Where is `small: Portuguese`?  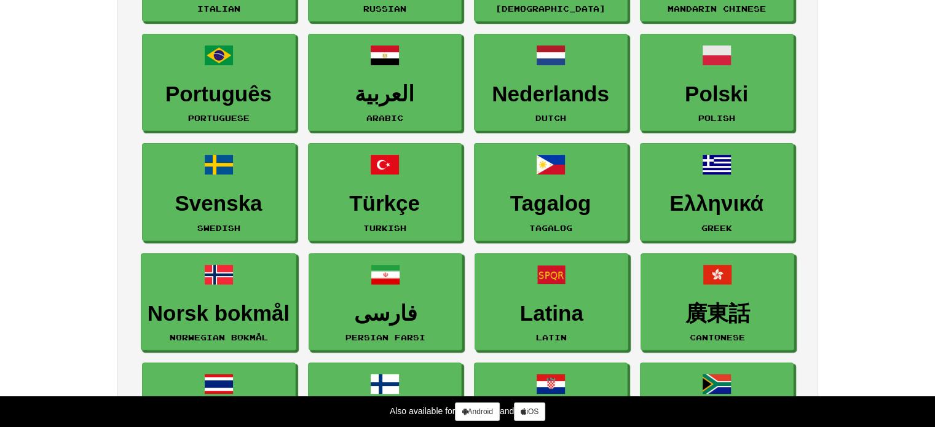 small: Portuguese is located at coordinates (219, 118).